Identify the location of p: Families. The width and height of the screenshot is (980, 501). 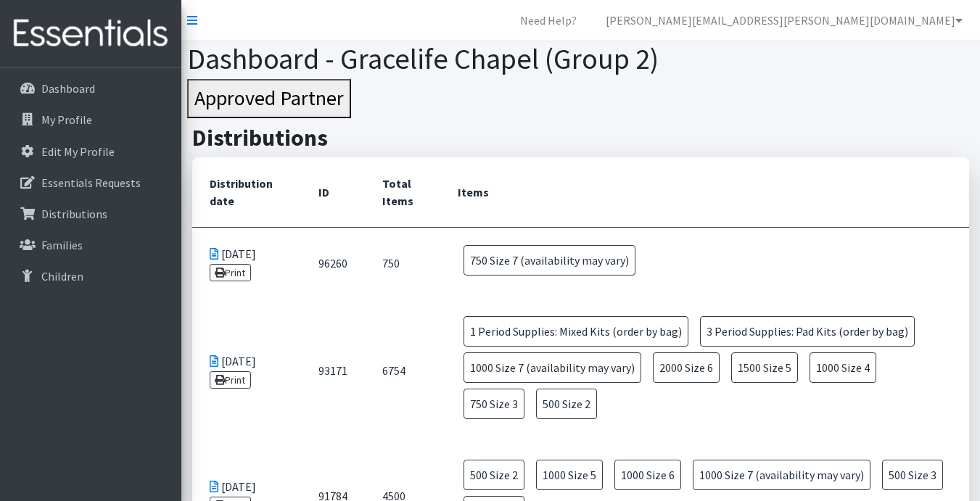
(61, 245).